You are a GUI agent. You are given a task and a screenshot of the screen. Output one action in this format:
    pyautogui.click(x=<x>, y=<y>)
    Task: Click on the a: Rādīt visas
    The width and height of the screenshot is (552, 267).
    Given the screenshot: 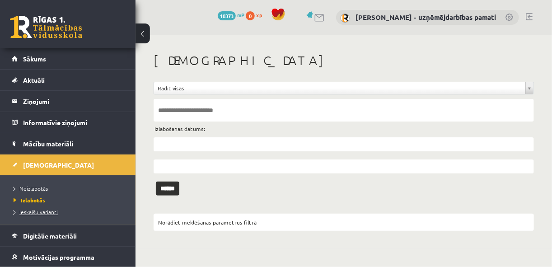 What is the action you would take?
    pyautogui.click(x=344, y=88)
    